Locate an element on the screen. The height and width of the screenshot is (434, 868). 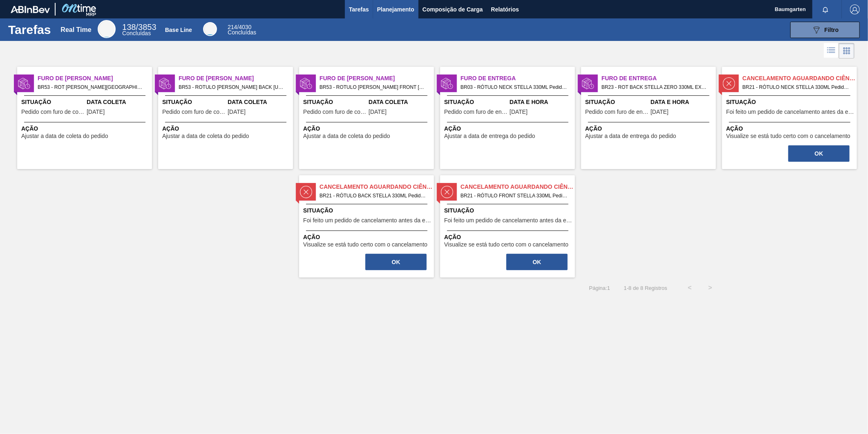
span: Página : 1 is located at coordinates (600, 288).